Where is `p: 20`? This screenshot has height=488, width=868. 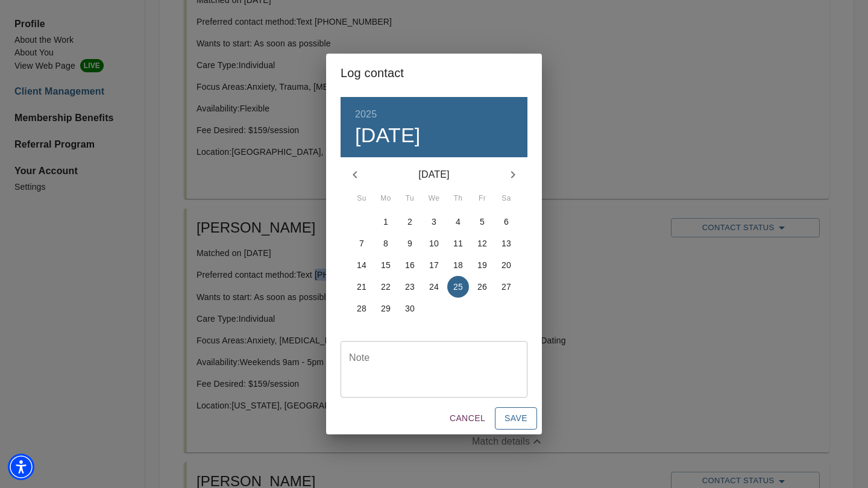 p: 20 is located at coordinates (506, 265).